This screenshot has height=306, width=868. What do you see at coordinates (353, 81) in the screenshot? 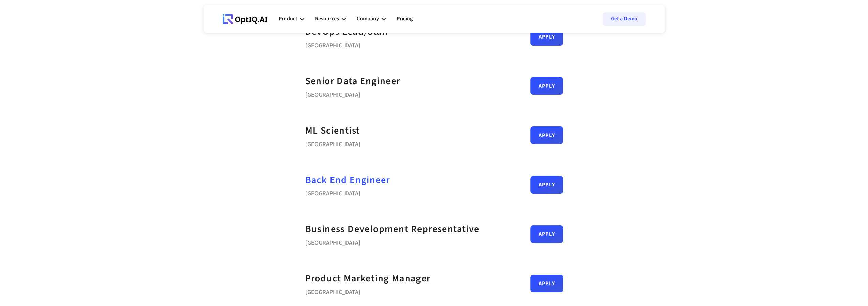
I see `a: Senior Data Engineer` at bounding box center [353, 81].